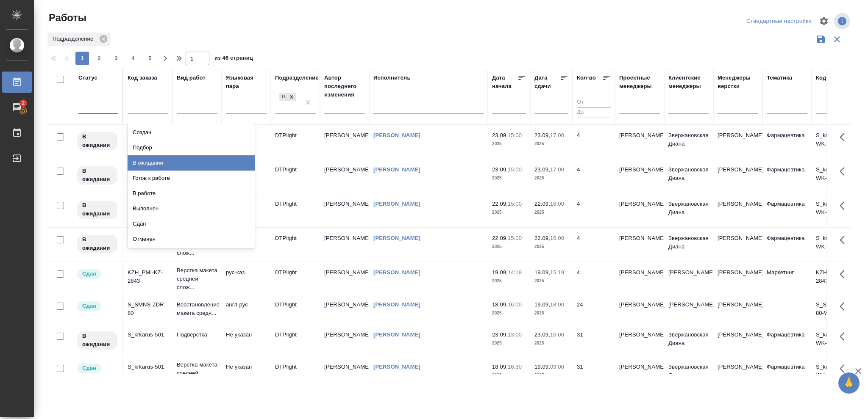 This screenshot has width=868, height=419. Describe the element at coordinates (191, 148) in the screenshot. I see `div: Подбор` at that location.